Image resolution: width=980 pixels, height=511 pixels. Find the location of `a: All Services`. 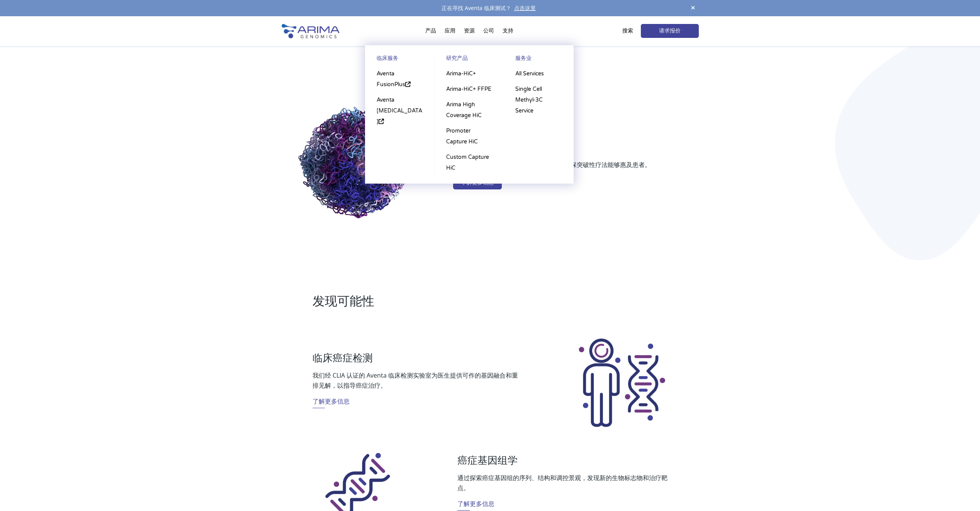

a: All Services is located at coordinates (539, 73).